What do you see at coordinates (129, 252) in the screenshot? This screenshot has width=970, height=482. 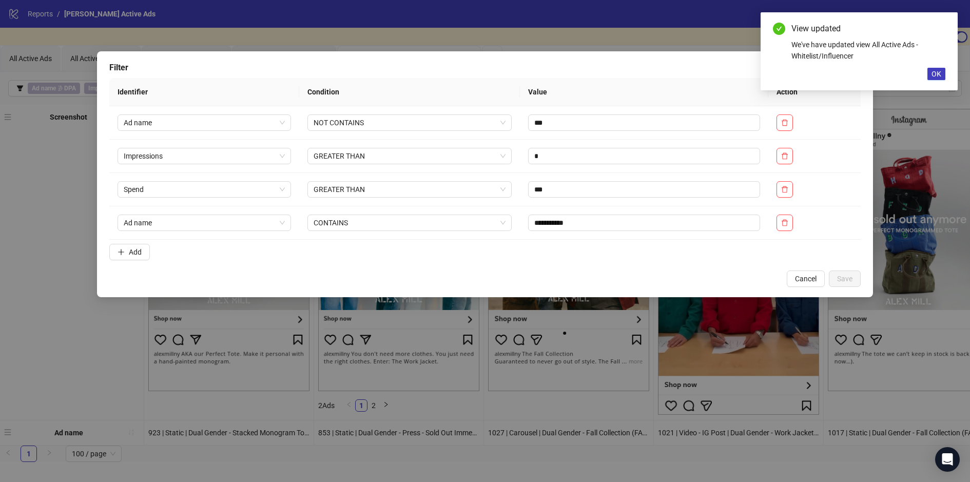 I see `button: Add` at bounding box center [129, 252].